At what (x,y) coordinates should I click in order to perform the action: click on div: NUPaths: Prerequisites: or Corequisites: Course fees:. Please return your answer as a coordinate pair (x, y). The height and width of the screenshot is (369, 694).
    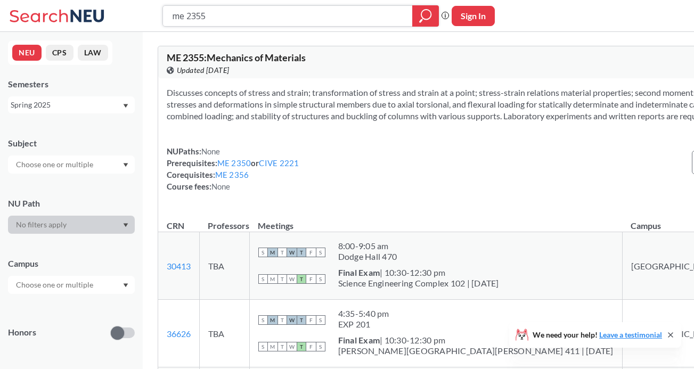
    Looking at the image, I should click on (233, 169).